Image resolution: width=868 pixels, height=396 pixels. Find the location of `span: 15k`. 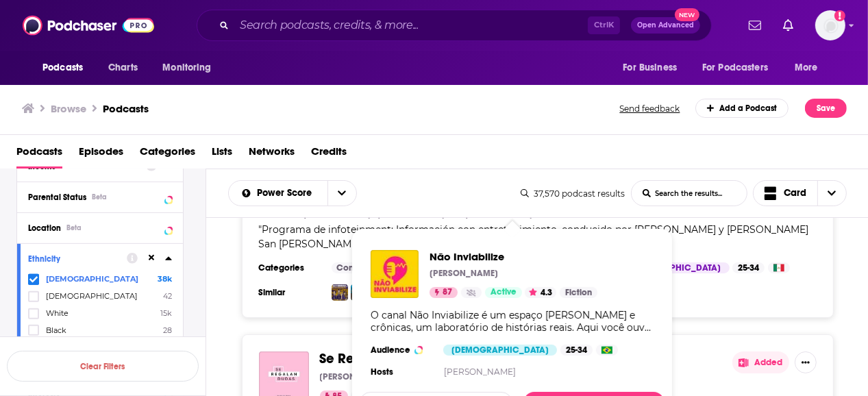

span: 15k is located at coordinates (166, 313).